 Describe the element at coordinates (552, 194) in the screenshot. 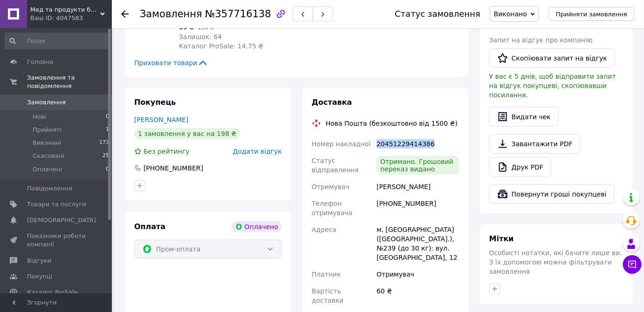

I see `button: Повернути гроші покупцеві` at that location.